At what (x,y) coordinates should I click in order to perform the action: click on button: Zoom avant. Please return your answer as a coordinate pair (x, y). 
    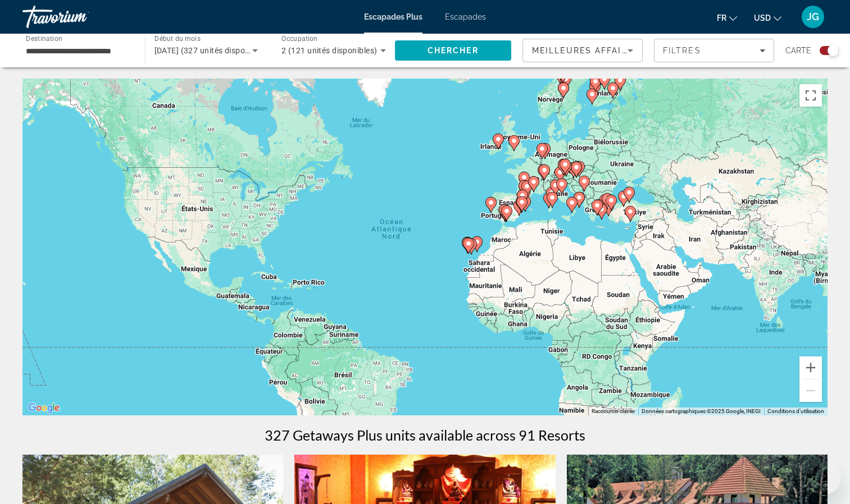
    Looking at the image, I should click on (811, 368).